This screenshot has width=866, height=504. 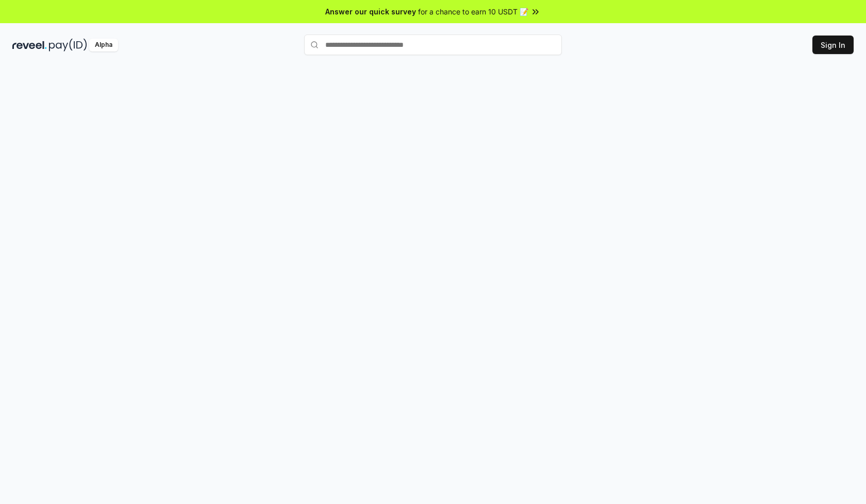 I want to click on img: reveel_dark, so click(x=29, y=45).